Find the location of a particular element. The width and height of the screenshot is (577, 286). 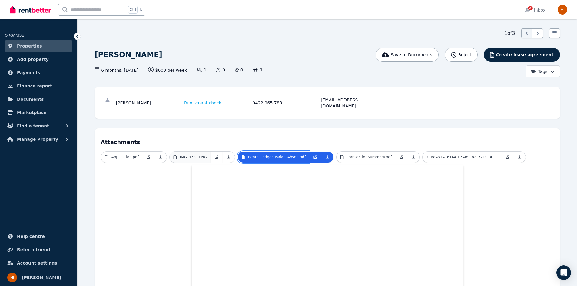

div: Open Intercom Messenger is located at coordinates (563, 273).